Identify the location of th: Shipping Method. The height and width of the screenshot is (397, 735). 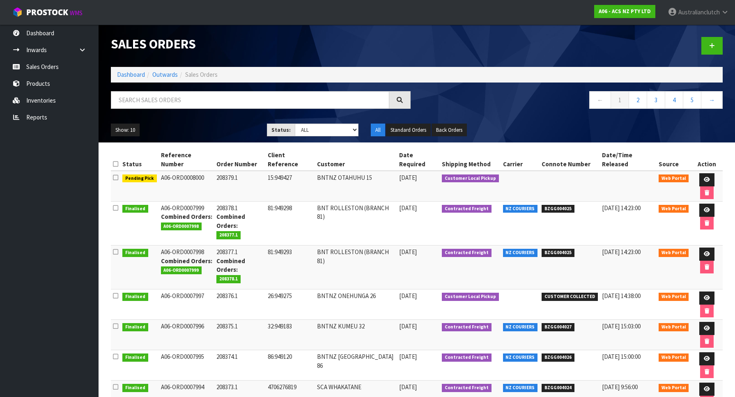
(470, 160).